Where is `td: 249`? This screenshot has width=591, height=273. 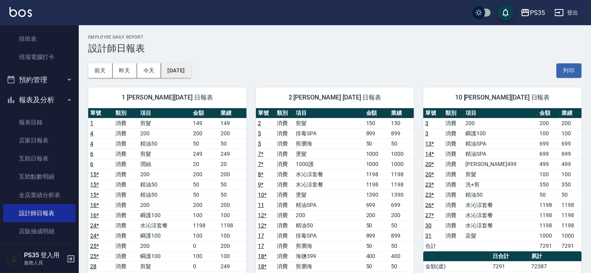 td: 249 is located at coordinates (232, 154).